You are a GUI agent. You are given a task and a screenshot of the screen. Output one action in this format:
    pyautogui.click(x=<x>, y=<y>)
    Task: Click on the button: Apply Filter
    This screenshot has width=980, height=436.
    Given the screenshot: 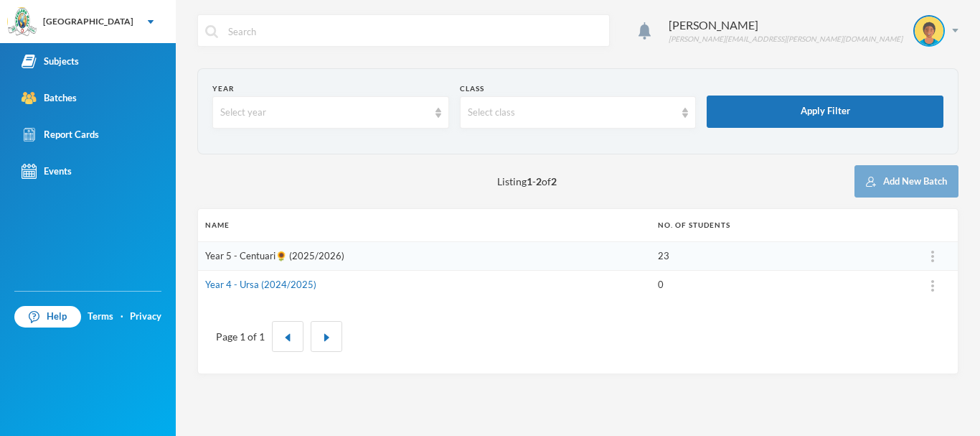 What is the action you would take?
    pyautogui.click(x=825, y=111)
    